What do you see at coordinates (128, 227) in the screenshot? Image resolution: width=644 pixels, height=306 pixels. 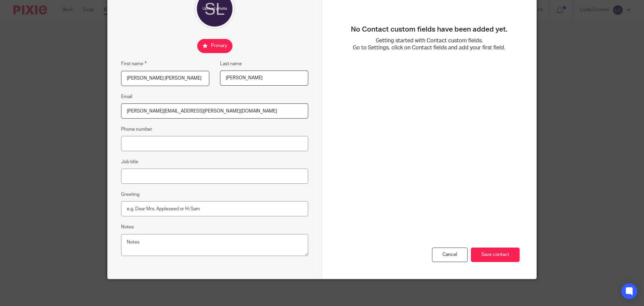 I see `label: Notes` at bounding box center [128, 227].